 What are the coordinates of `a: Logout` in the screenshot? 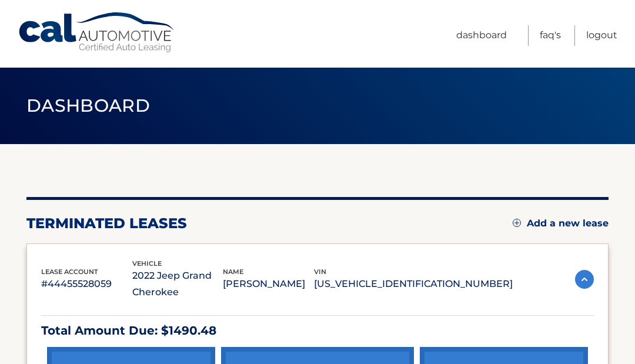 It's located at (601, 35).